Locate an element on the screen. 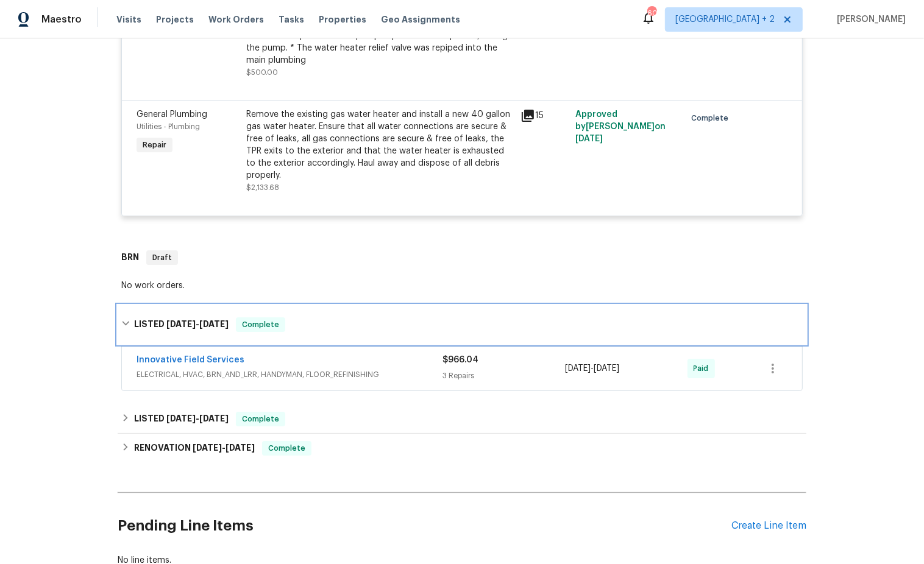  h6: BRN is located at coordinates (130, 257).